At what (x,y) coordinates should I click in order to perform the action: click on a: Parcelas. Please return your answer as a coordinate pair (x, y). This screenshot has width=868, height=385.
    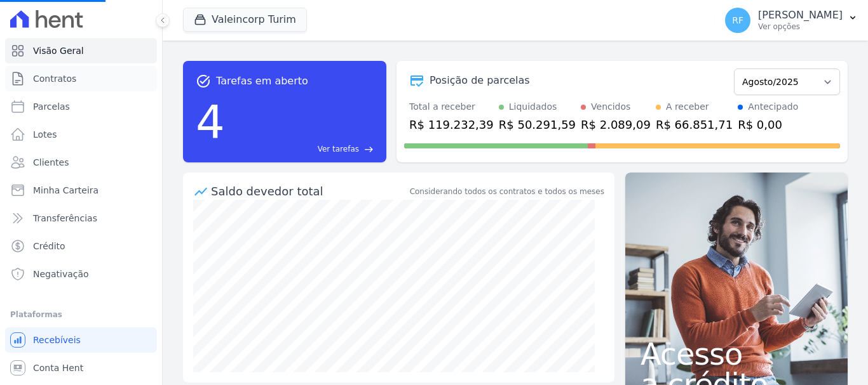
    Looking at the image, I should click on (81, 107).